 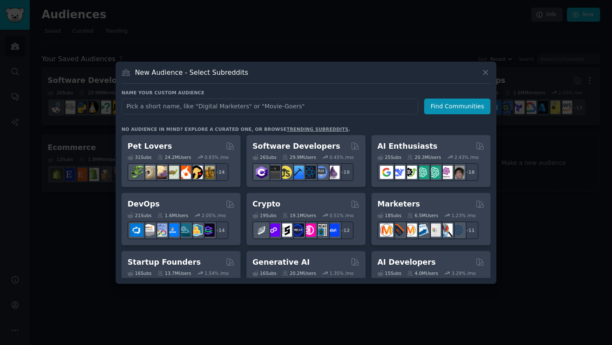 What do you see at coordinates (296, 146) in the screenshot?
I see `h2: Software Developers` at bounding box center [296, 146].